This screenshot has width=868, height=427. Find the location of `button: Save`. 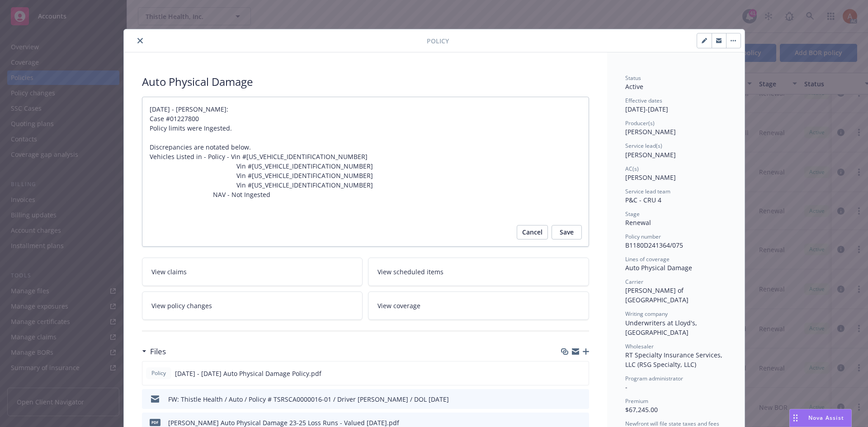

button: Save is located at coordinates (566, 232).